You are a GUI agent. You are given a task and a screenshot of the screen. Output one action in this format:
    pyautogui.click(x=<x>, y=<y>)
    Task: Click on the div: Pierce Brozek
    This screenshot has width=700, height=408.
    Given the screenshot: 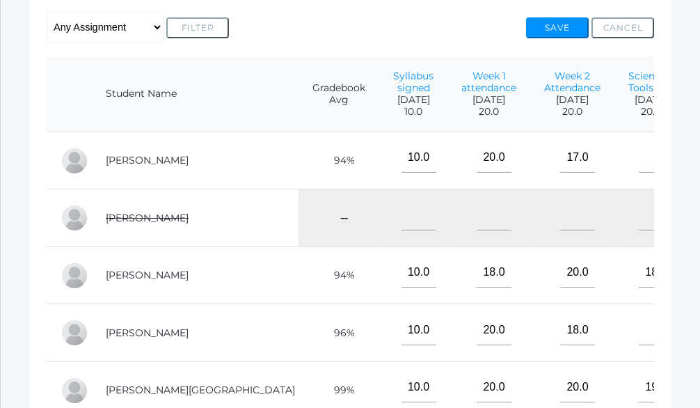 What is the action you would take?
    pyautogui.click(x=74, y=161)
    